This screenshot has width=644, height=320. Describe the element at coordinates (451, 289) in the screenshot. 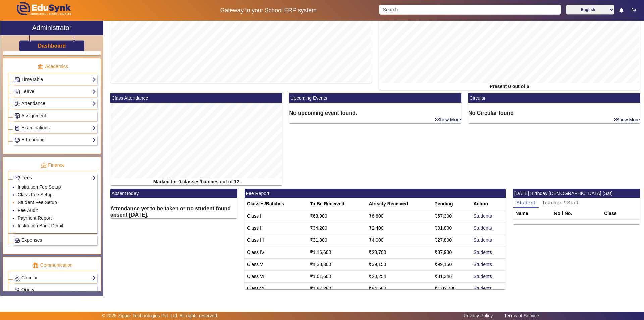

I see `td: ₹1,02,700` at that location.